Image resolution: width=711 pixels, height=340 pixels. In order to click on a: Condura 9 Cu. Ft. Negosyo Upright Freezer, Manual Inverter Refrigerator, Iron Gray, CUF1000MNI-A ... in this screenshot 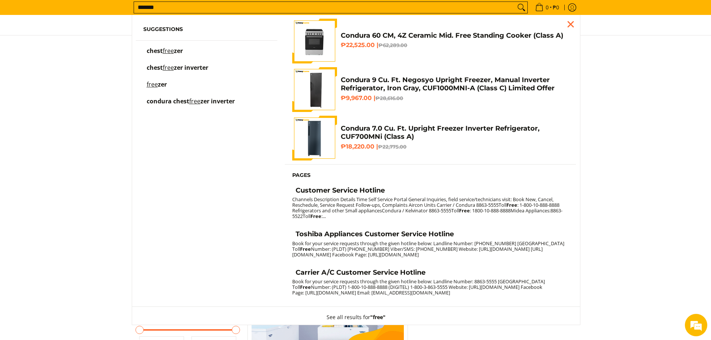, I will do `click(431, 90)`.